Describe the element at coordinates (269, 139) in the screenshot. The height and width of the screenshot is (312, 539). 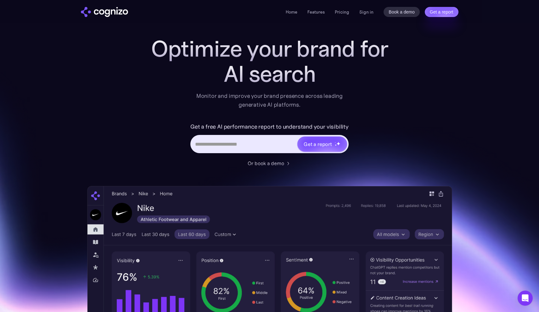
I see `form: Hero URL Input Form` at that location.